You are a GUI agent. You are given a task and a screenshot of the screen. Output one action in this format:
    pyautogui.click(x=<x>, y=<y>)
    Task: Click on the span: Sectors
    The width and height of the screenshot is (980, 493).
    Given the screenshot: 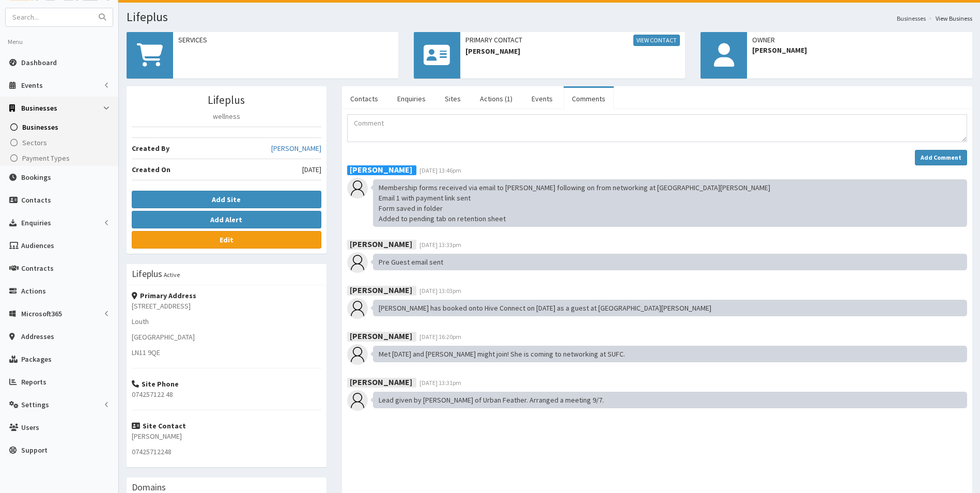 What is the action you would take?
    pyautogui.click(x=35, y=143)
    